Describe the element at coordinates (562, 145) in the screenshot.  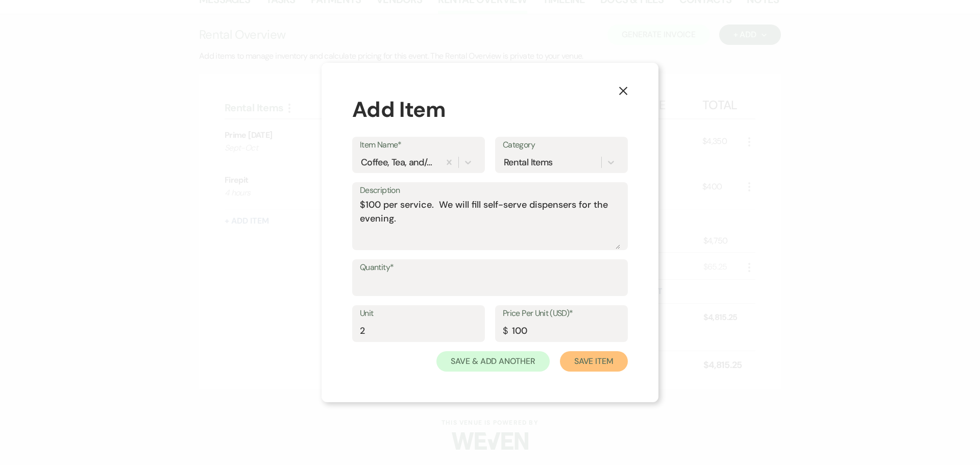
I see `label: Category` at that location.